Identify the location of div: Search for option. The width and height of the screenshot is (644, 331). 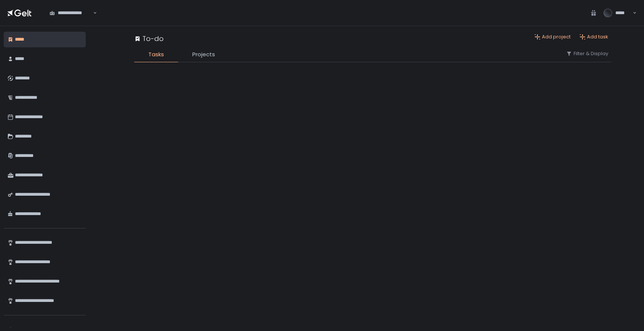
(71, 13).